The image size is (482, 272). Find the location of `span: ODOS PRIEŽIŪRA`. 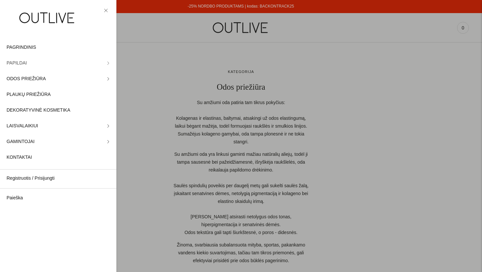

span: ODOS PRIEŽIŪRA is located at coordinates (26, 79).